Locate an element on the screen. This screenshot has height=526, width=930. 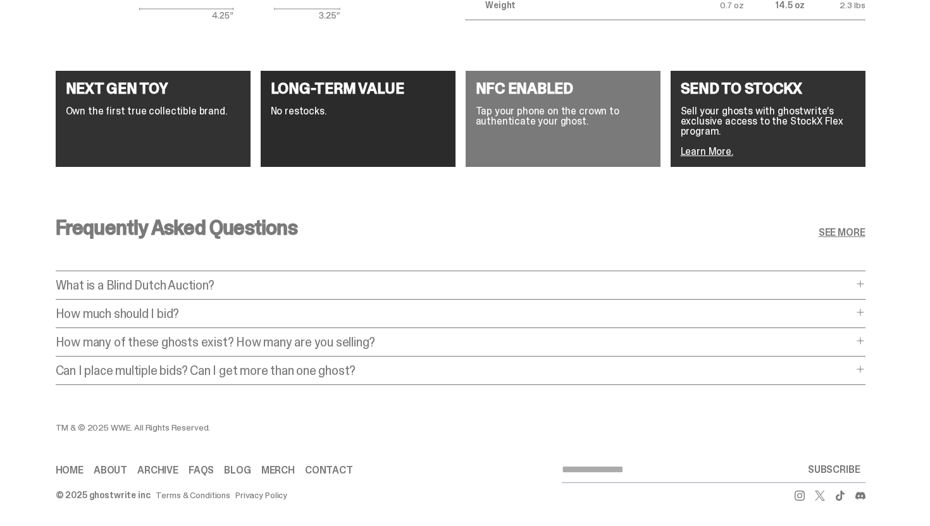
p: How many of these ghosts exist? How many are you selling? is located at coordinates (454, 342).